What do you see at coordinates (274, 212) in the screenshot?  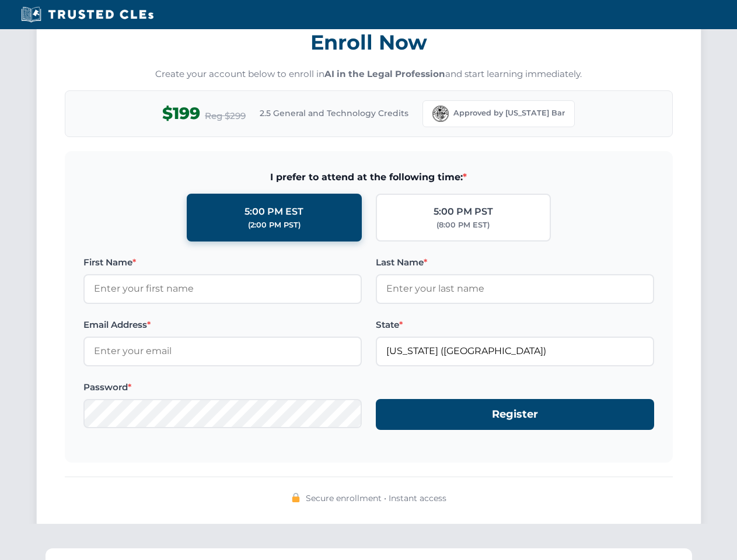 I see `div: 5:00 PM EST` at bounding box center [274, 212].